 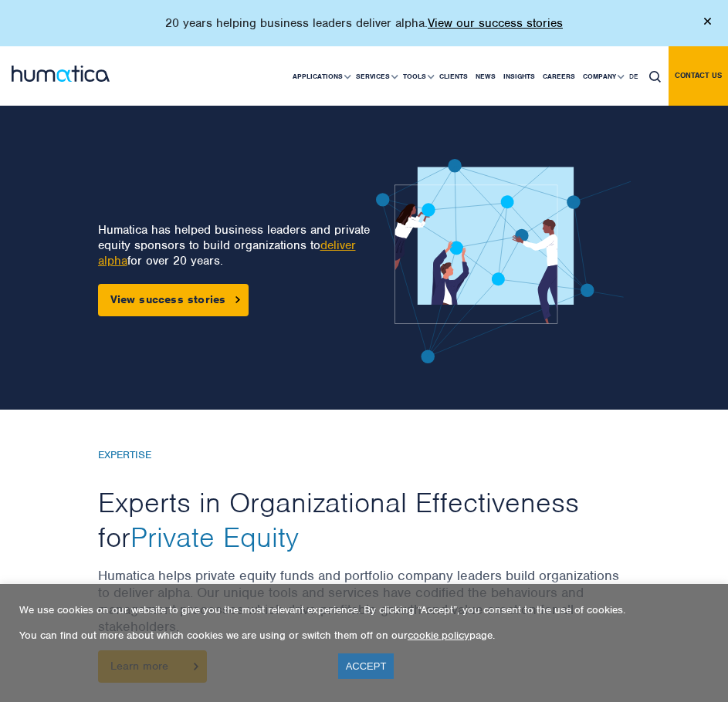 What do you see at coordinates (438, 635) in the screenshot?
I see `a: cookie policy` at bounding box center [438, 635].